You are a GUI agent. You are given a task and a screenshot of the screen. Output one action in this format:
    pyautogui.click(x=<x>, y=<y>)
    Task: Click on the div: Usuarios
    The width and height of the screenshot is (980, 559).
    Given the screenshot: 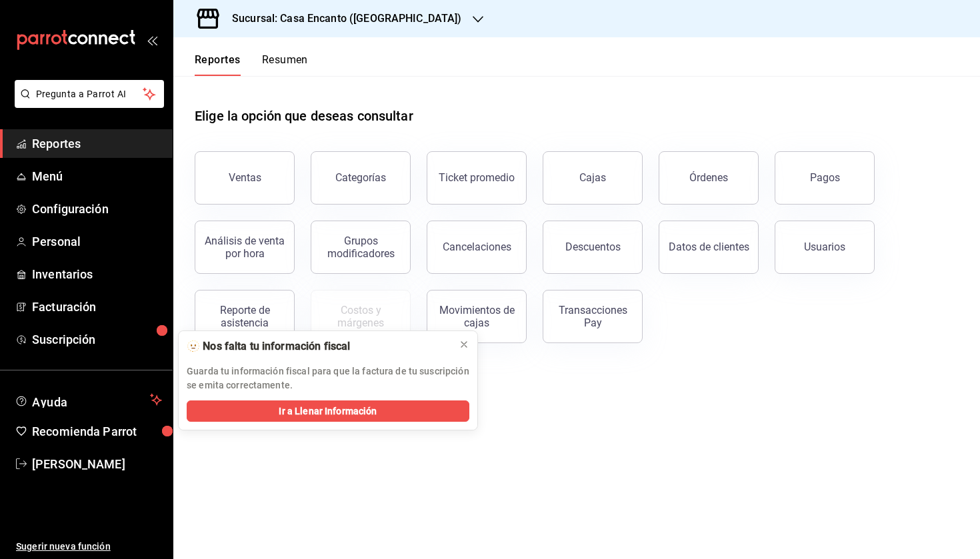 What is the action you would take?
    pyautogui.click(x=825, y=247)
    